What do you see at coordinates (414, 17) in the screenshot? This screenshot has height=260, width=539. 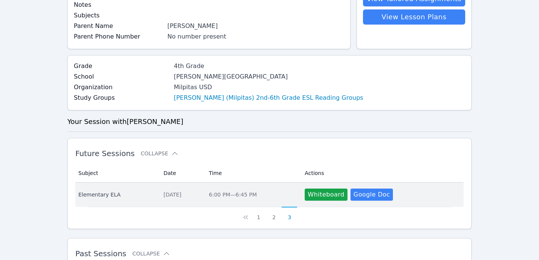 I see `a: View Lesson Plans` at bounding box center [414, 17].